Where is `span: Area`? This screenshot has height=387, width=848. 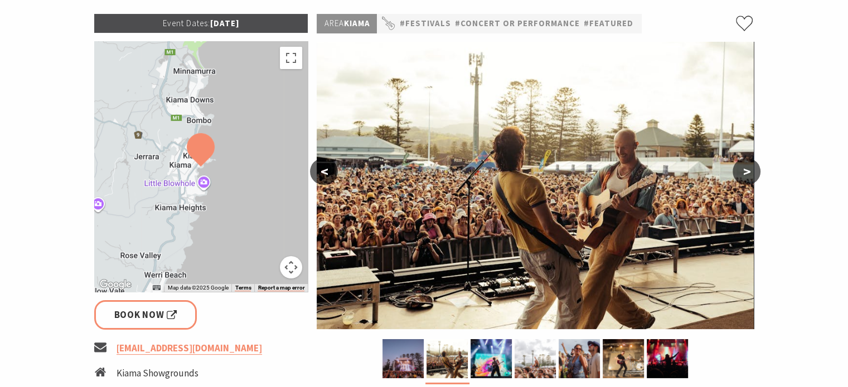 span: Area is located at coordinates (333, 23).